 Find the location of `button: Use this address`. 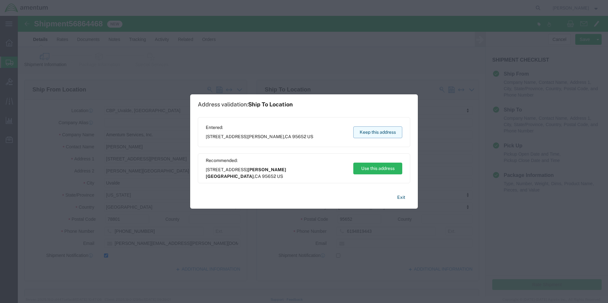

button: Use this address is located at coordinates (378, 169).